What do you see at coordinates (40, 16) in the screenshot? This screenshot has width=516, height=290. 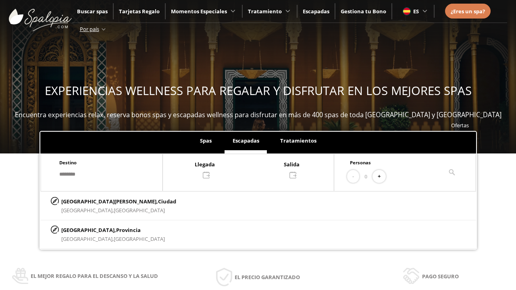 I see `img: ImgLogoSpalopia.BvClDcEz.svg` at bounding box center [40, 16].